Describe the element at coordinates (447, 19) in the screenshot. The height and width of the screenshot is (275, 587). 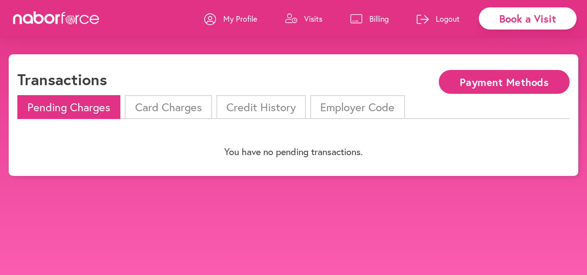
I see `p: Logout` at that location.